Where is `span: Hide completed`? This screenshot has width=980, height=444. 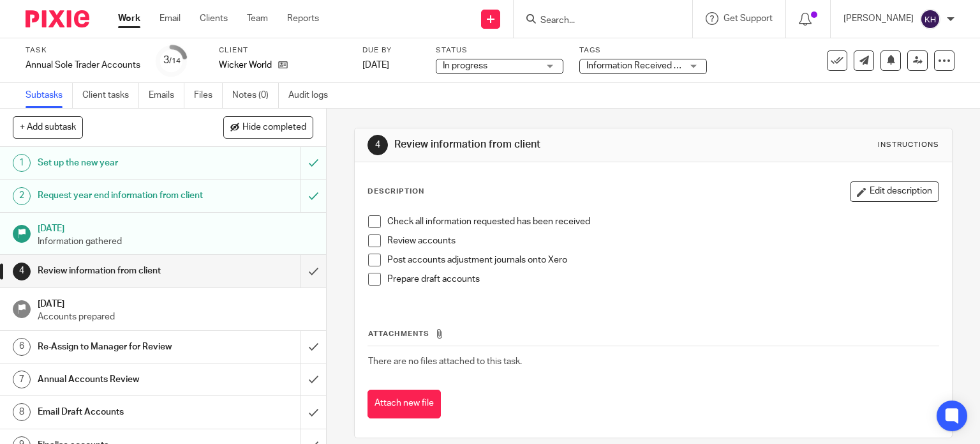 span: Hide completed is located at coordinates (275, 128).